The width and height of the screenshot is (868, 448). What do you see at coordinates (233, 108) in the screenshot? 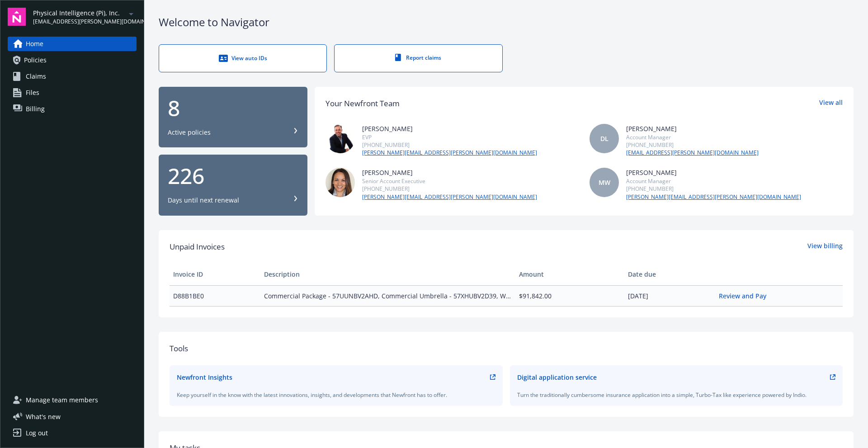
I see `div: 8` at bounding box center [233, 108].